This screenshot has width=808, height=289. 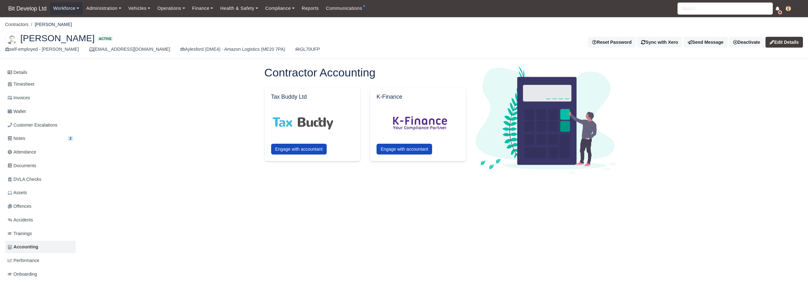 What do you see at coordinates (40, 166) in the screenshot?
I see `a: Documents` at bounding box center [40, 166].